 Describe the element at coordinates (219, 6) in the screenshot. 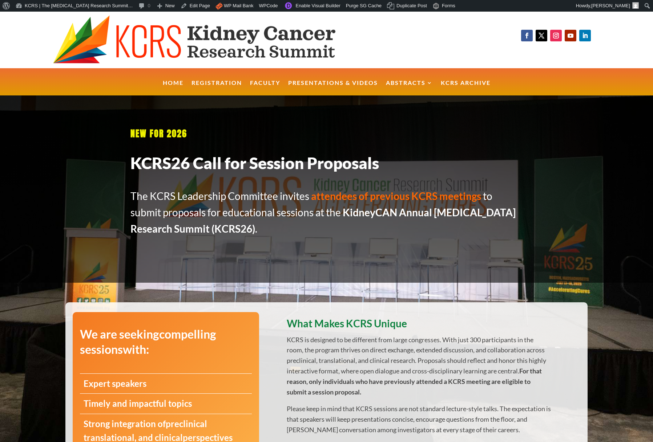

I see `img: icon.png` at that location.